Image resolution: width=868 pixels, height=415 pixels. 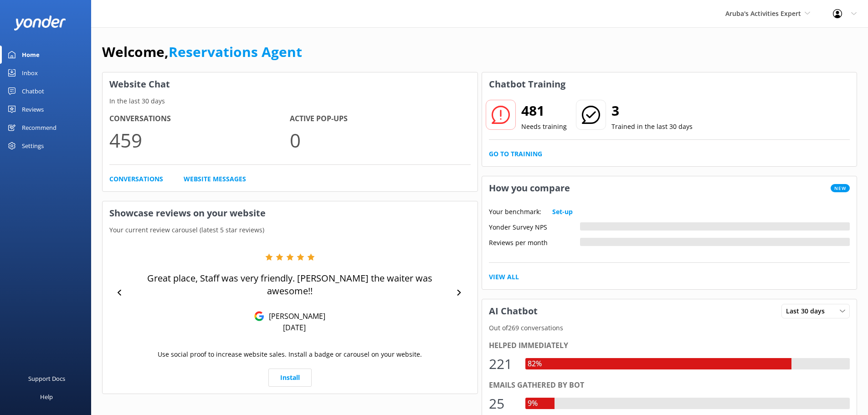 What do you see at coordinates (30, 73) in the screenshot?
I see `div: Inbox` at bounding box center [30, 73].